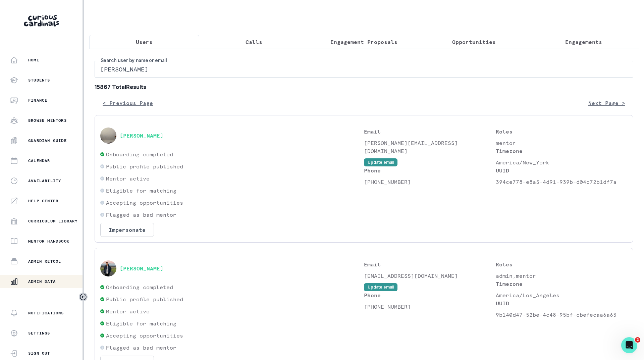  What do you see at coordinates (49, 242) in the screenshot?
I see `p: Mentor Handbook` at bounding box center [49, 242].